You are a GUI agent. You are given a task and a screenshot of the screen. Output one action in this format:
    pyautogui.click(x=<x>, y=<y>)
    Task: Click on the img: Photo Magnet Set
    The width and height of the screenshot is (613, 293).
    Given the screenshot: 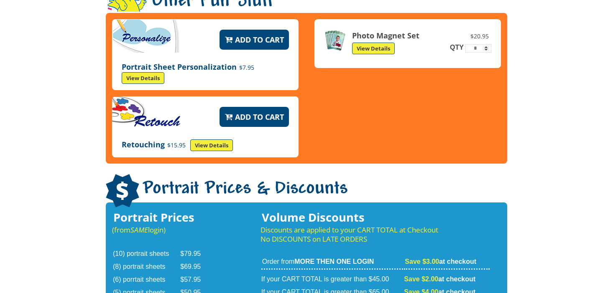 What is the action you would take?
    pyautogui.click(x=335, y=41)
    